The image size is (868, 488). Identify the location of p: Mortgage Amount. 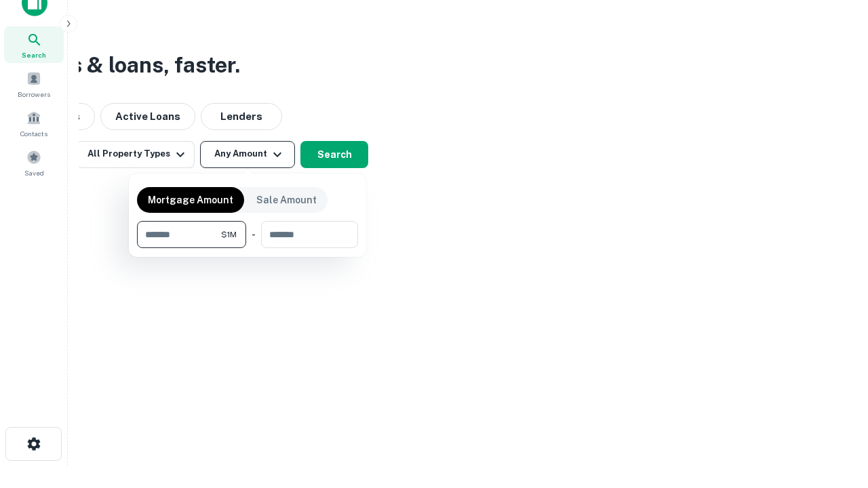
(190, 200).